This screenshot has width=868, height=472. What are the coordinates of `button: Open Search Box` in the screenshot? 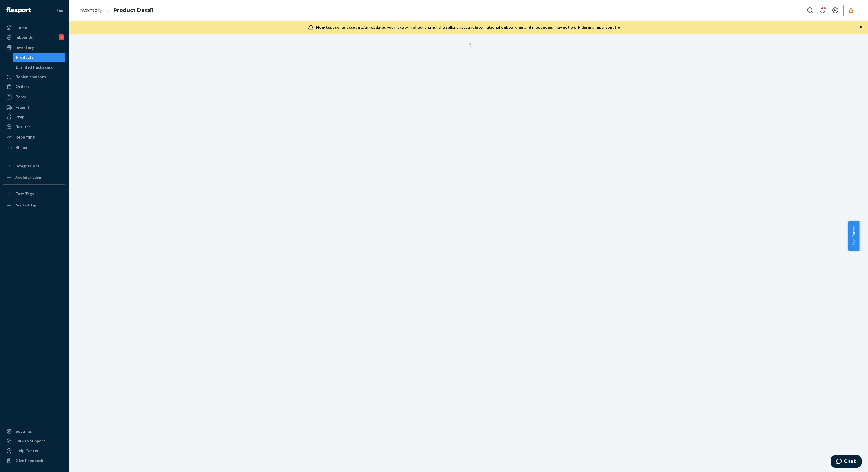 It's located at (810, 10).